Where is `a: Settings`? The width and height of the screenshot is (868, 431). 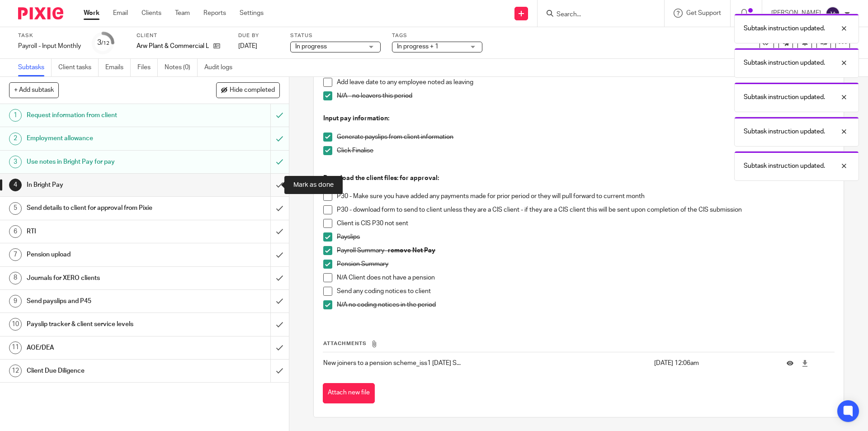
a: Settings is located at coordinates (251, 13).